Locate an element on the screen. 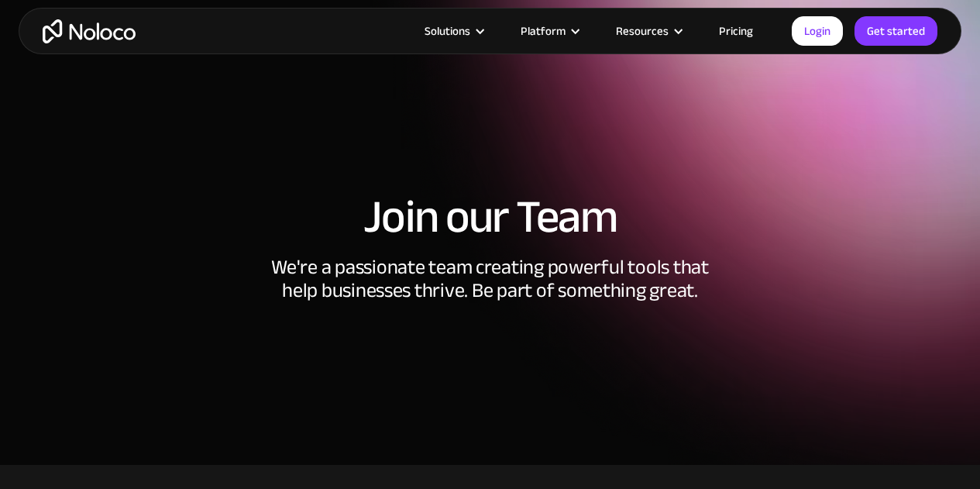  a: Pricing is located at coordinates (736, 31).